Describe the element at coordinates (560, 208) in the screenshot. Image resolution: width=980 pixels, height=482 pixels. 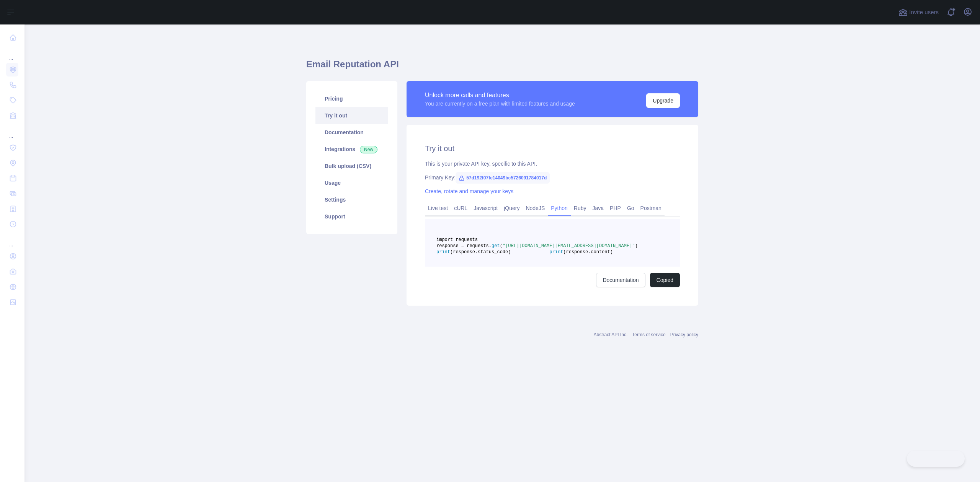
I see `a: Python` at that location.